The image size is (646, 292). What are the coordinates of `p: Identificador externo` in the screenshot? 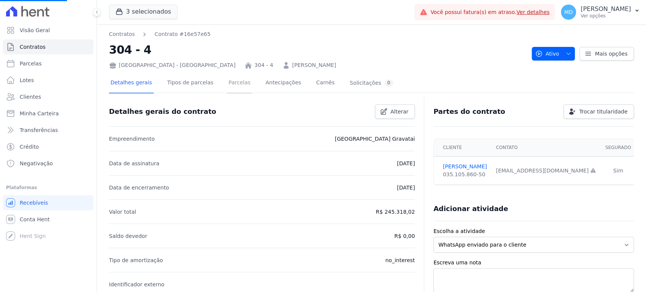 It's located at (137, 285).